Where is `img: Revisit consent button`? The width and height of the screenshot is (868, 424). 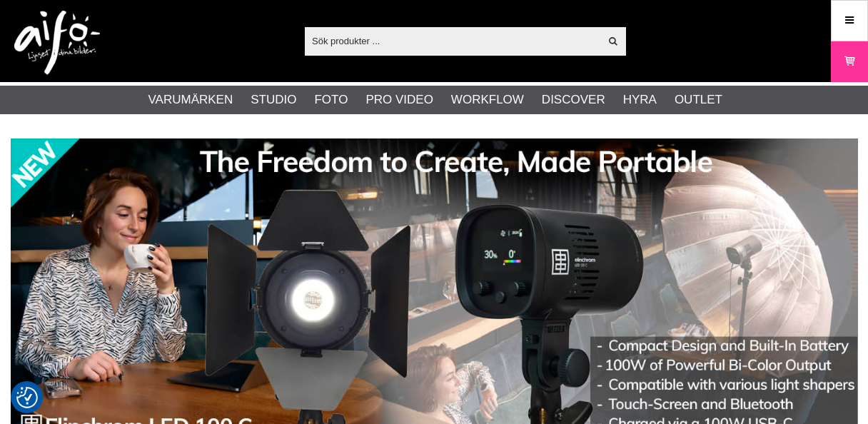 img: Revisit consent button is located at coordinates (27, 398).